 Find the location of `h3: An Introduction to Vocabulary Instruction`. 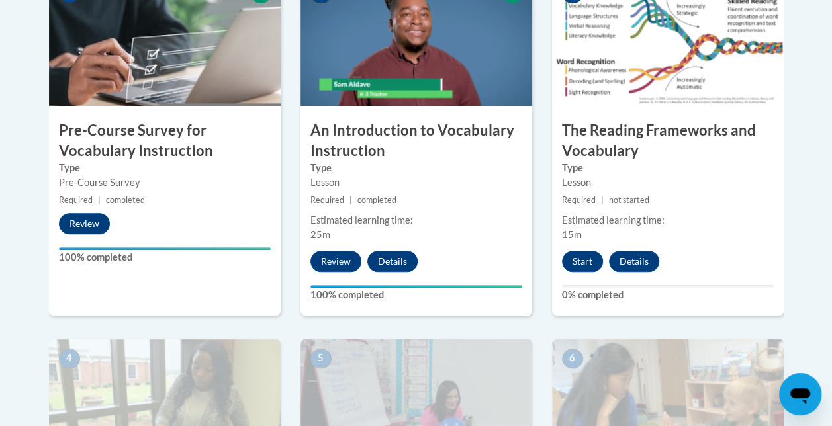

h3: An Introduction to Vocabulary Instruction is located at coordinates (416, 141).